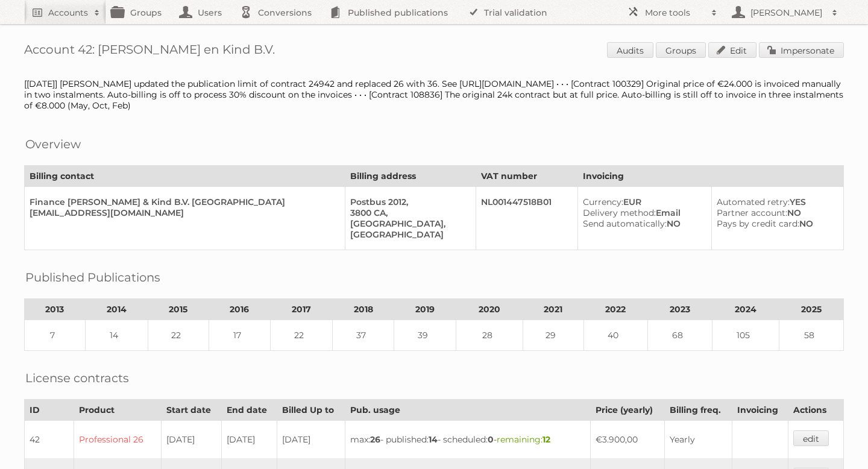 Image resolution: width=868 pixels, height=469 pixels. Describe the element at coordinates (815, 410) in the screenshot. I see `th: Actions` at that location.